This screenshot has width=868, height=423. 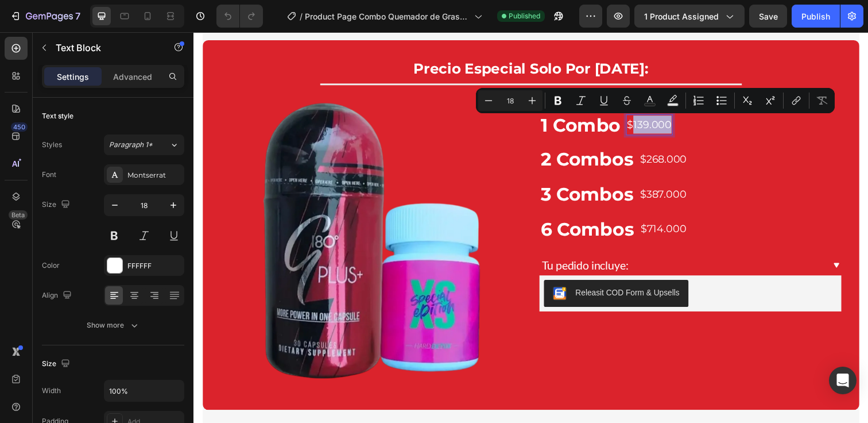 I want to click on div: Color, so click(x=51, y=265).